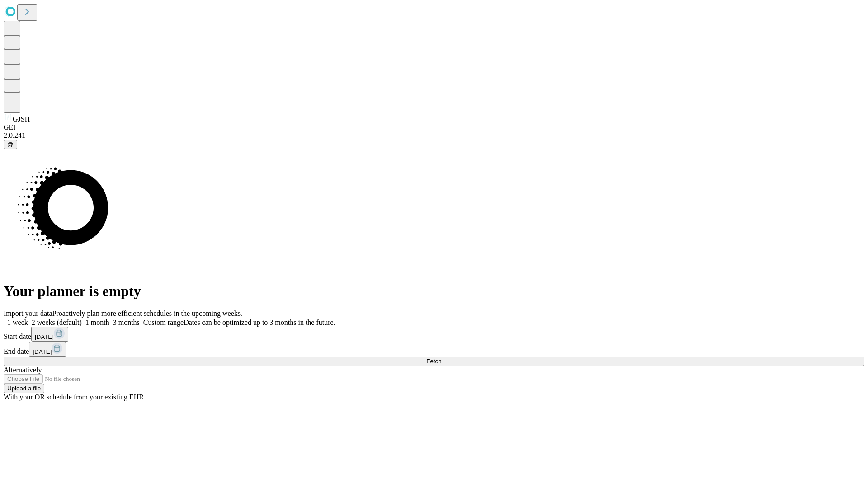  What do you see at coordinates (23, 369) in the screenshot?
I see `span: Alternatively` at bounding box center [23, 369].